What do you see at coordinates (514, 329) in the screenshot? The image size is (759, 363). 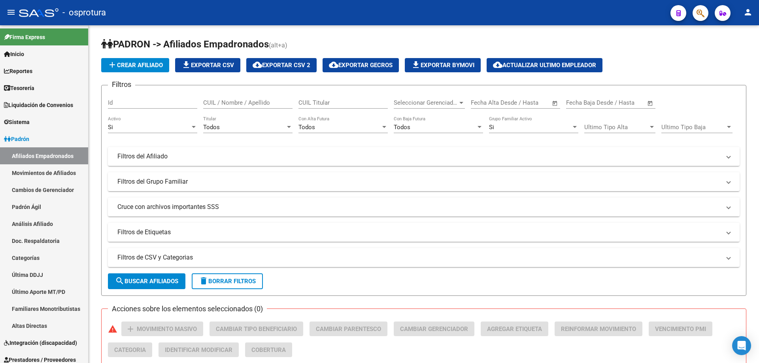 I see `button: Agregar Etiqueta` at bounding box center [514, 329].